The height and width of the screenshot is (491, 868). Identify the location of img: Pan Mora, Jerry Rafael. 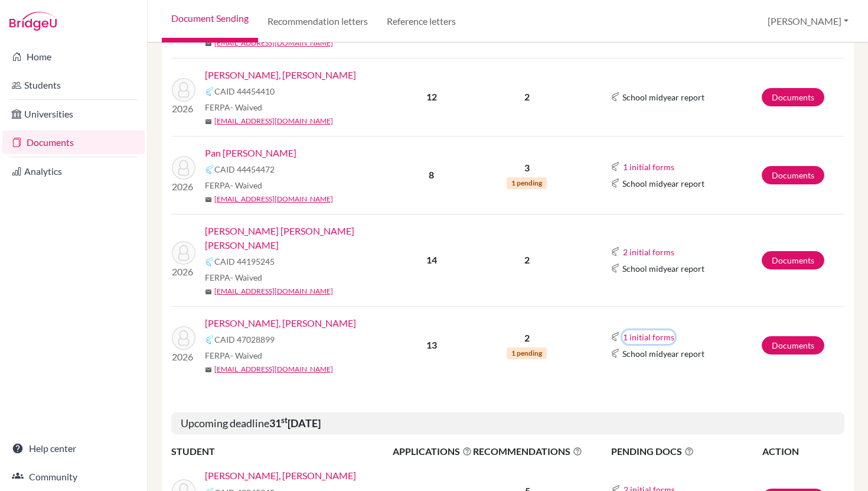
(184, 168).